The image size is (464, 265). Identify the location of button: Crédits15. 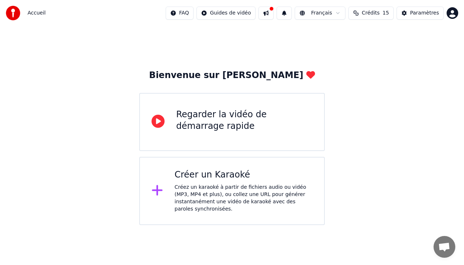
(371, 13).